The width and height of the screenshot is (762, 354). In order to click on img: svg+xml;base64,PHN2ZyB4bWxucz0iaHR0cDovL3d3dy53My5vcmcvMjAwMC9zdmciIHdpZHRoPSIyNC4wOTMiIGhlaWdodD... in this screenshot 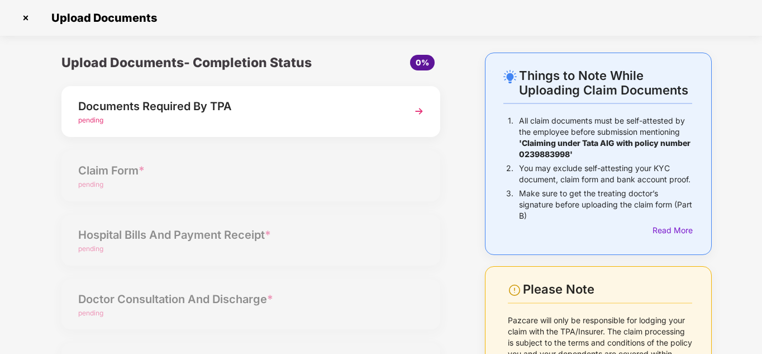, I will do `click(510, 77)`.